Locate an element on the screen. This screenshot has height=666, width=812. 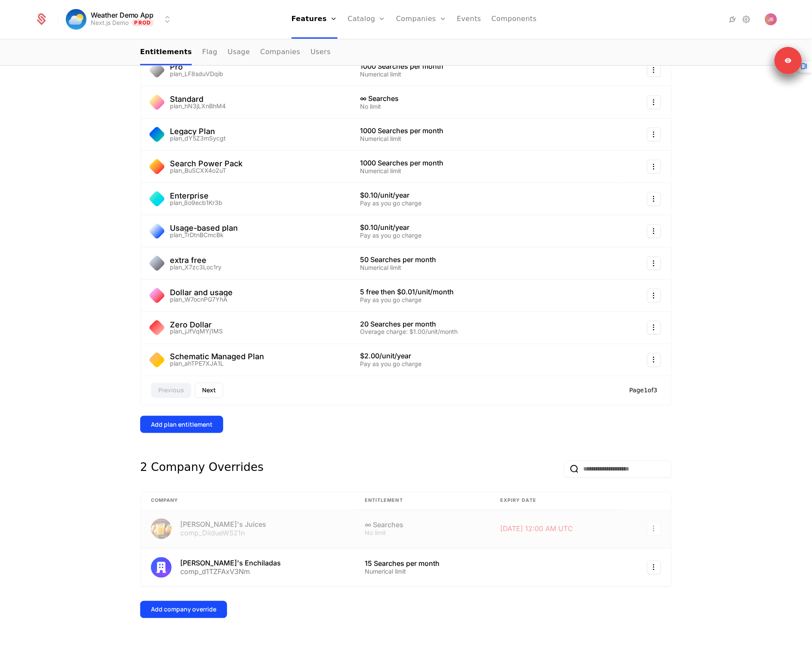
button: Add plan entitlement is located at coordinates (181, 425).